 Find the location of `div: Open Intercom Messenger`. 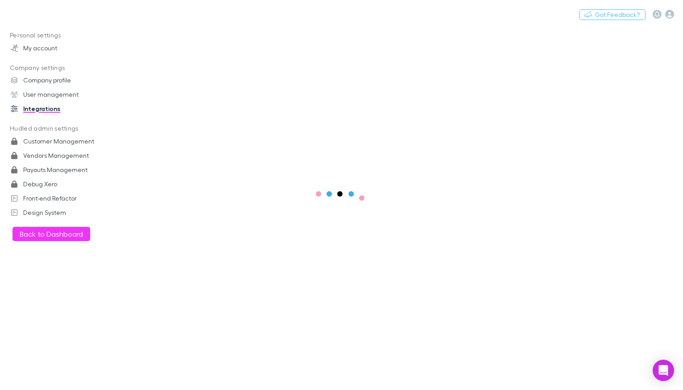

div: Open Intercom Messenger is located at coordinates (663, 371).